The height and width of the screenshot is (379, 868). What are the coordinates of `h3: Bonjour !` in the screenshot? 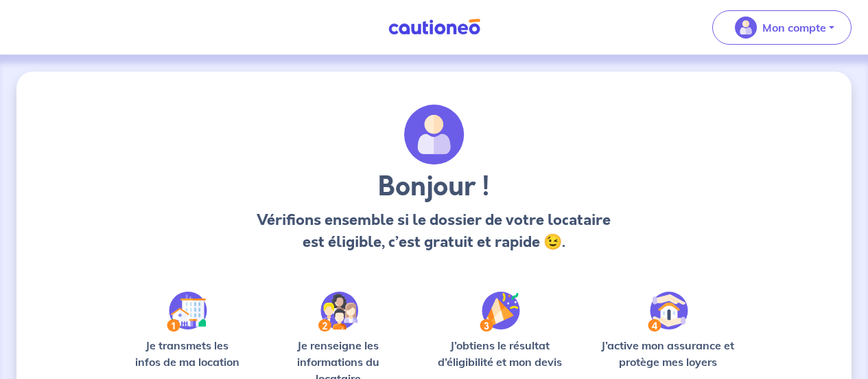 It's located at (434, 187).